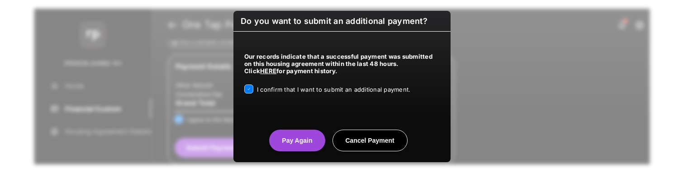 The width and height of the screenshot is (684, 173). I want to click on h5: Our records indicate that a successful payment was submitted on this housing agreement within the..., so click(342, 64).